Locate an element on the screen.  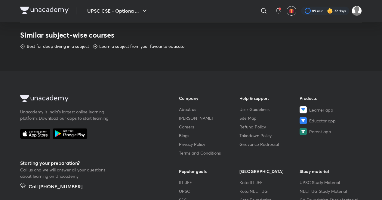
a: Grievance Redressal is located at coordinates (270, 144).